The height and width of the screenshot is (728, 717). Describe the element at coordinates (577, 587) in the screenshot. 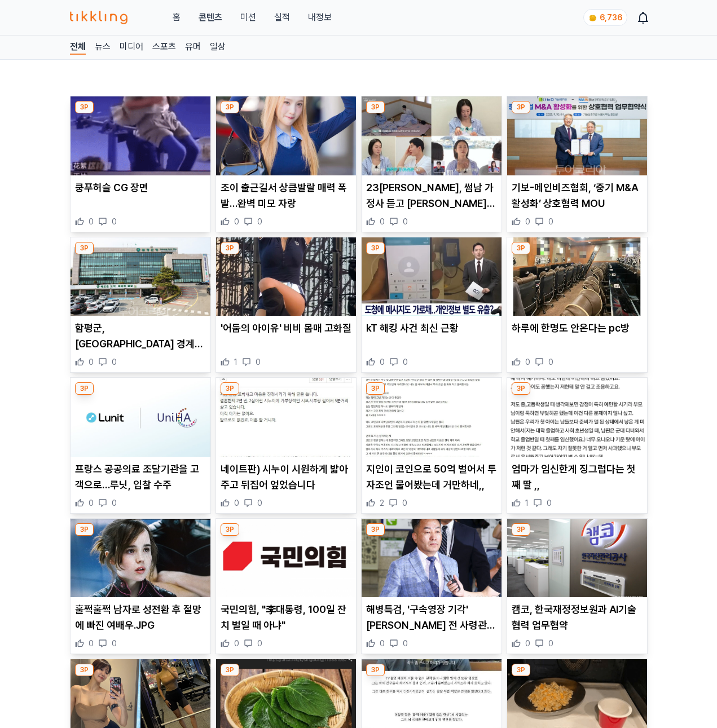

I see `div: 3P 캠코, 한국재정정보원과 AI기술 협력 업무협약 캠코, 한국재정정보원과 AI기술 협력 업무협약 0 0` at that location.